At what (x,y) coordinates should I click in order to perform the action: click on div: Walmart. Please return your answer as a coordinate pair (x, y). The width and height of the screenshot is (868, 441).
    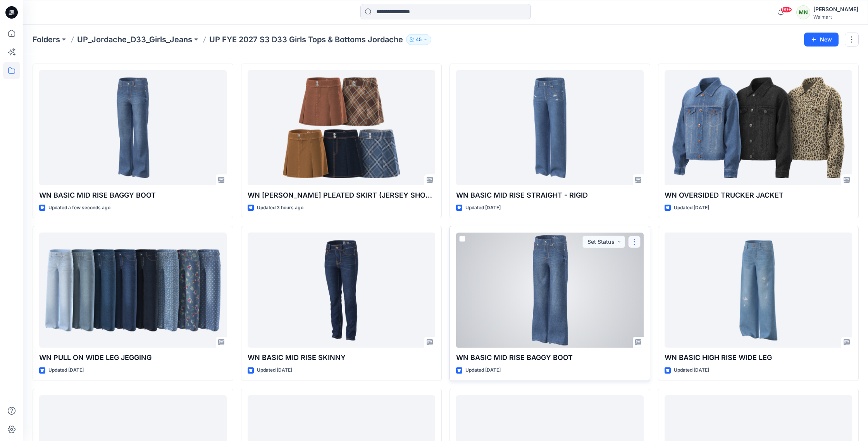
    Looking at the image, I should click on (836, 17).